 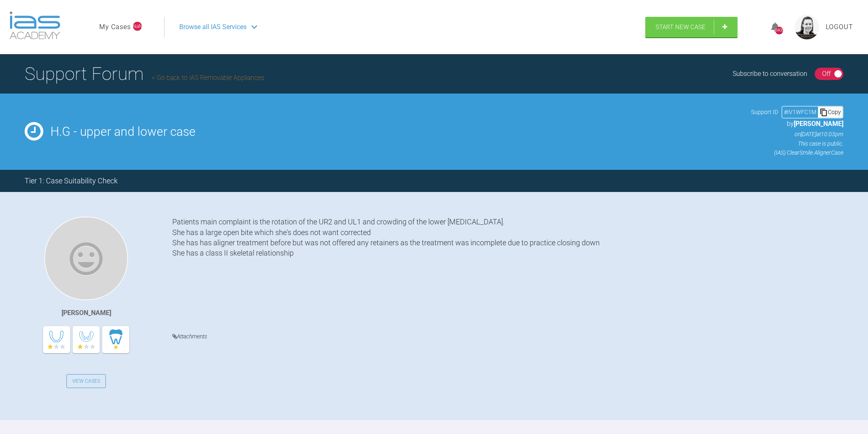 What do you see at coordinates (797, 153) in the screenshot?
I see `p: (IAS) ClearSmile Aligner Case` at bounding box center [797, 153].